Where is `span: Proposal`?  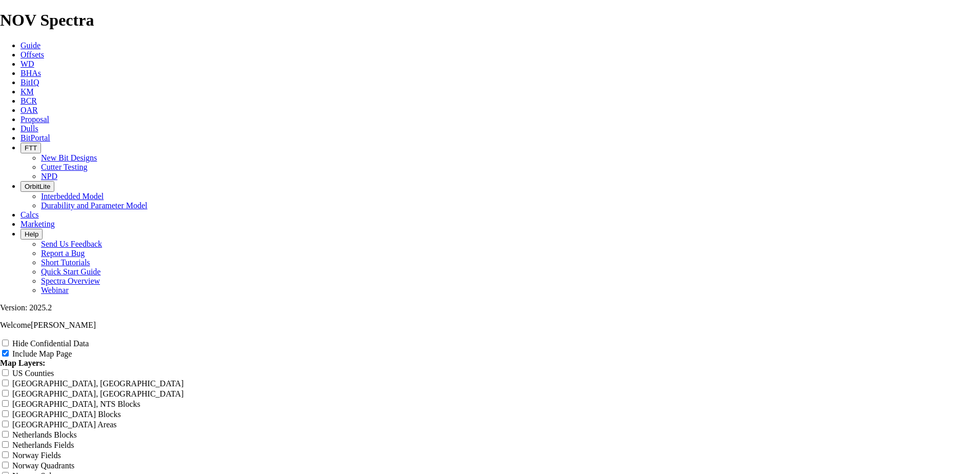
span: Proposal is located at coordinates (35, 119).